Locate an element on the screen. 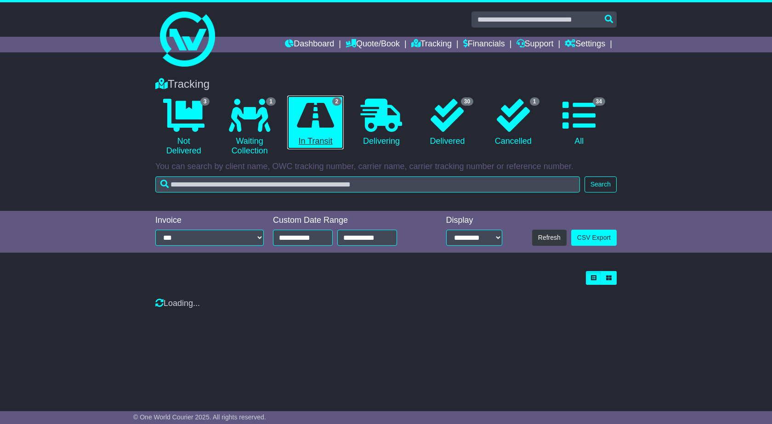 Image resolution: width=772 pixels, height=424 pixels. span: 2 is located at coordinates (337, 102).